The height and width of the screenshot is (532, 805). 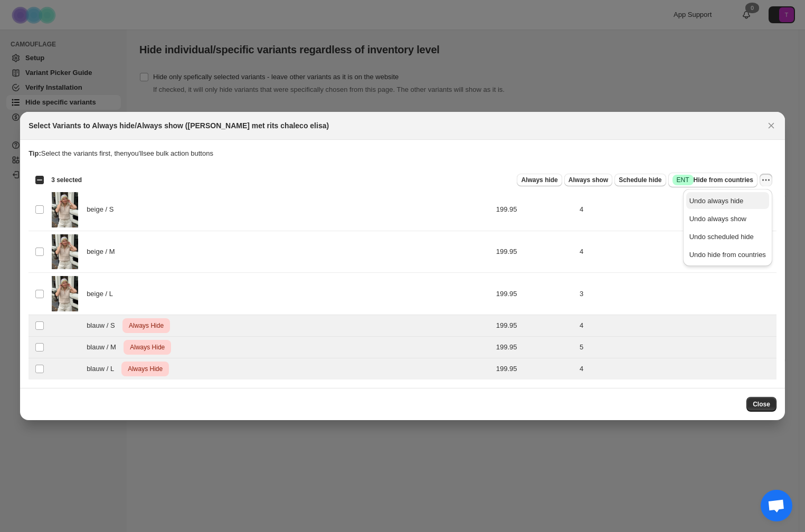 I want to click on span: blauw / S, so click(x=103, y=326).